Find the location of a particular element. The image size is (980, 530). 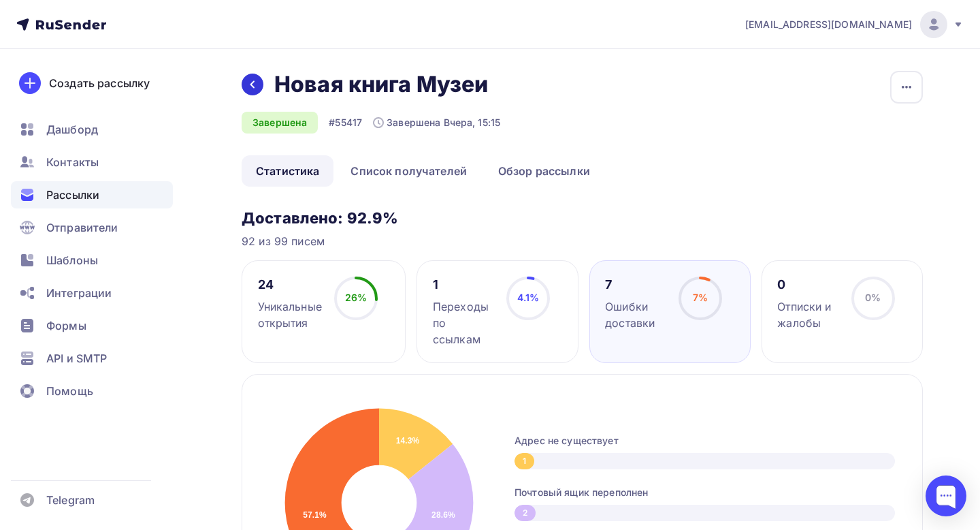

div: 2 is located at coordinates (525, 513).